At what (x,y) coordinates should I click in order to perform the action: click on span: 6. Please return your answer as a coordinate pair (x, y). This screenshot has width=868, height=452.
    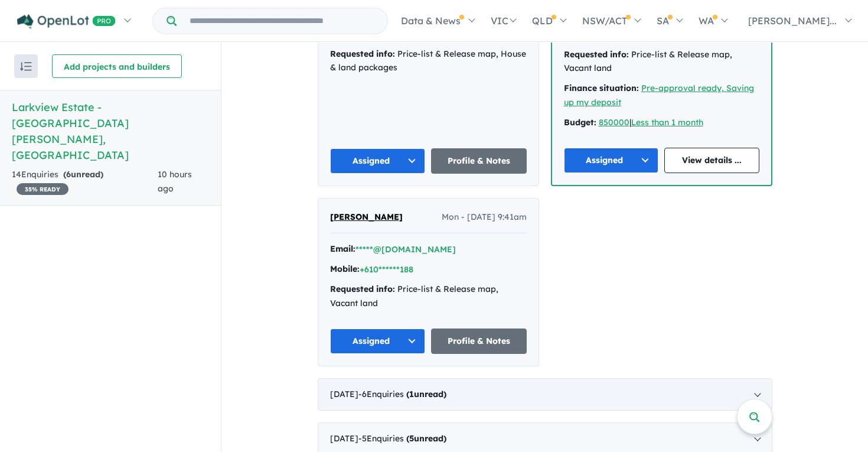
    Looking at the image, I should click on (68, 175).